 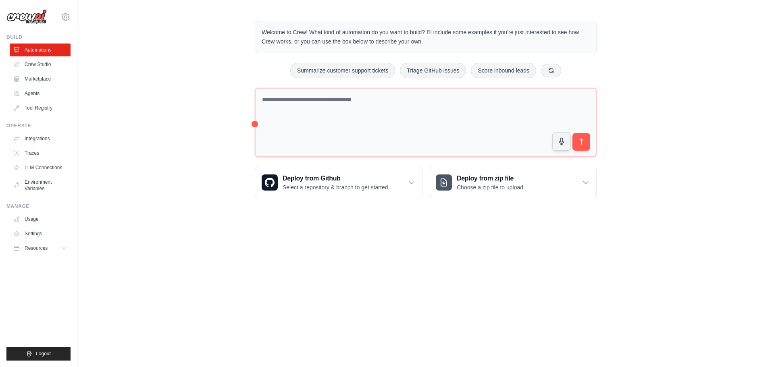 I want to click on button: Triage GitHub issues, so click(x=433, y=71).